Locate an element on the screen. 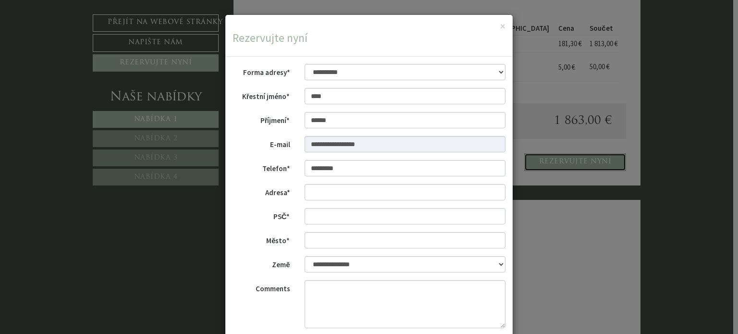 The image size is (738, 334). font: Telefon* is located at coordinates (276, 168).